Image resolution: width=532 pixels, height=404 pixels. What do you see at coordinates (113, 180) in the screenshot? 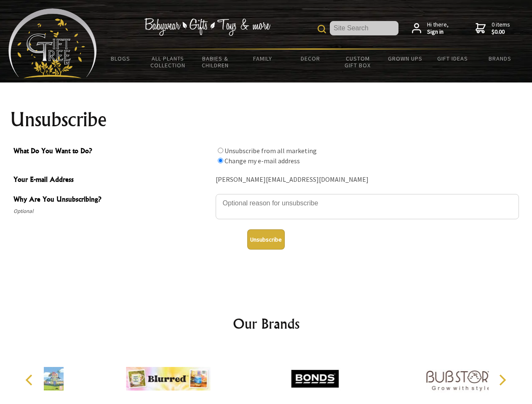
I see `span: Your E-mail Address` at bounding box center [113, 180].